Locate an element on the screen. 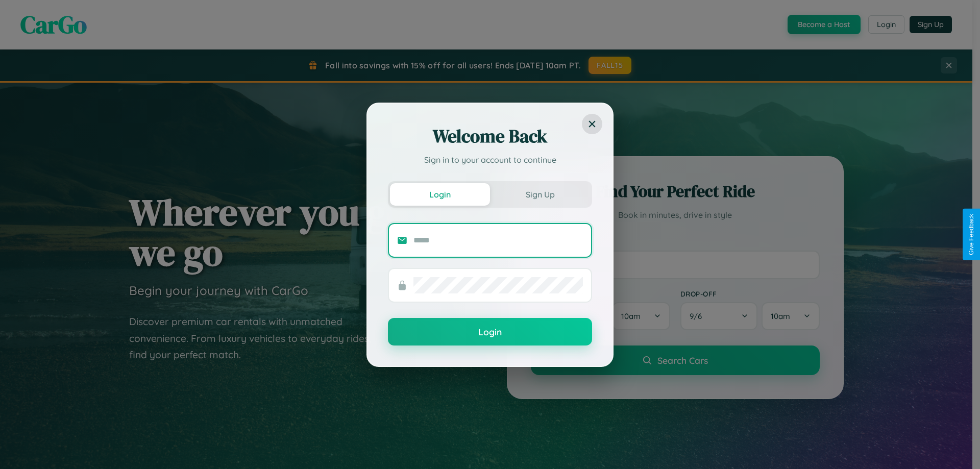 The image size is (980, 469). div: Give Feedback is located at coordinates (972, 234).